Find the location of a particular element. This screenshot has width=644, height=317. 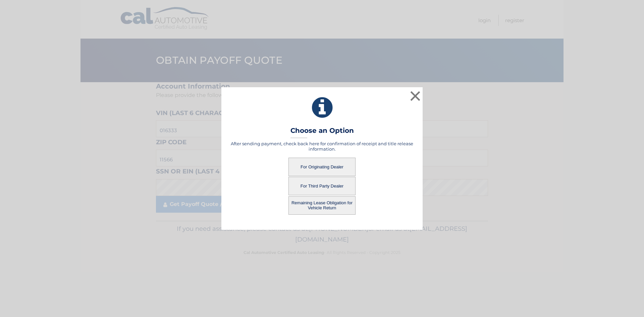

button: Remaining Lease Obligation for Vehicle Return is located at coordinates (322, 205).